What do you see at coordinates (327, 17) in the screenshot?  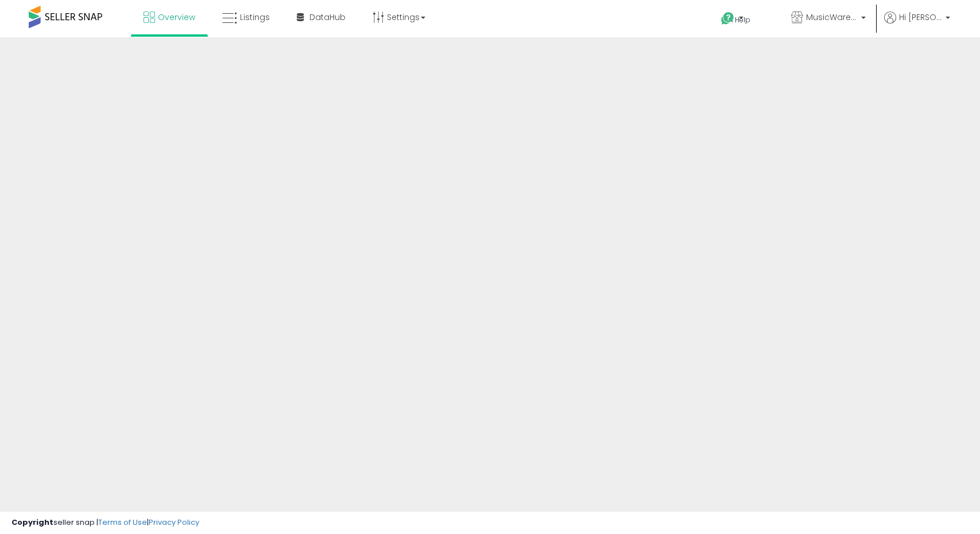 I see `span: DataHub` at bounding box center [327, 17].